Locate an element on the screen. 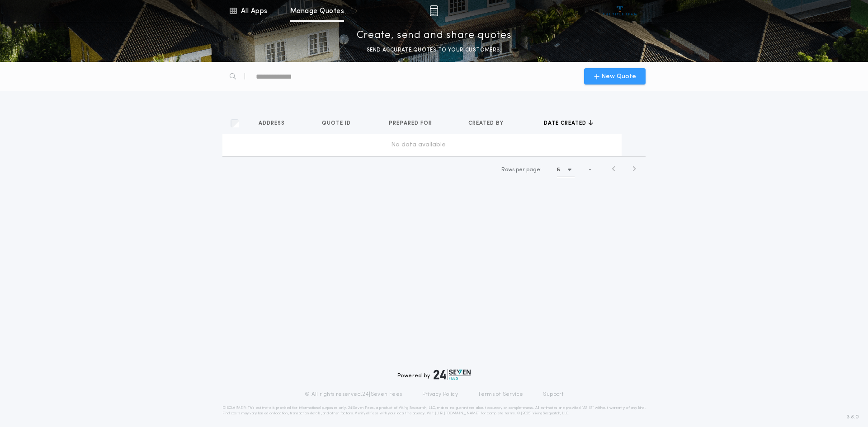 The image size is (868, 427). button: Created by is located at coordinates (489, 123).